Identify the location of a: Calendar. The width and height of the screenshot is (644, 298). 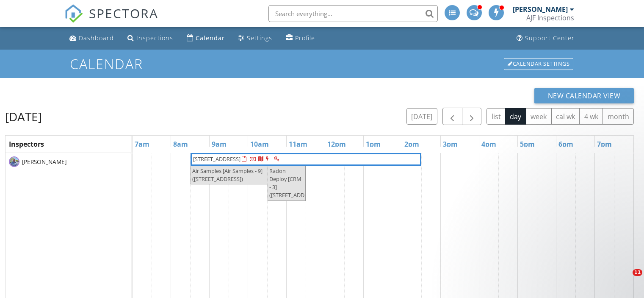
(205, 38).